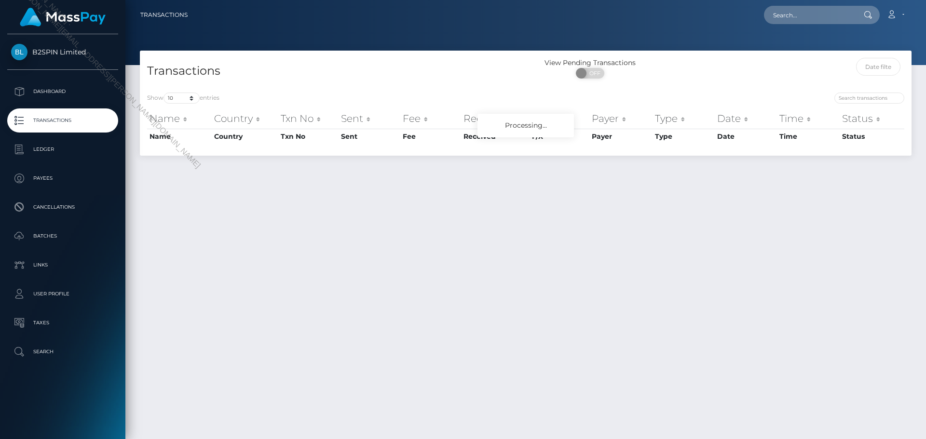 The height and width of the screenshot is (439, 926). What do you see at coordinates (63, 323) in the screenshot?
I see `a: Taxes` at bounding box center [63, 323].